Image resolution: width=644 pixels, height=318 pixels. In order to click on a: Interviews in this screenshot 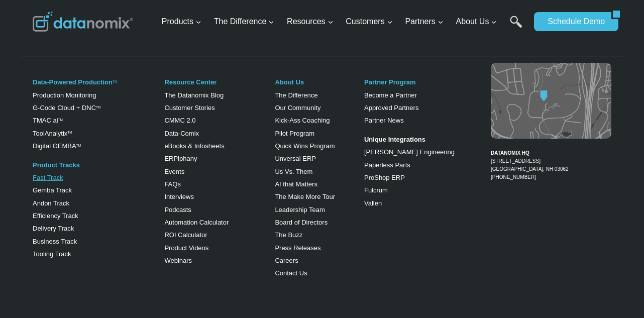, I will do `click(179, 196)`.